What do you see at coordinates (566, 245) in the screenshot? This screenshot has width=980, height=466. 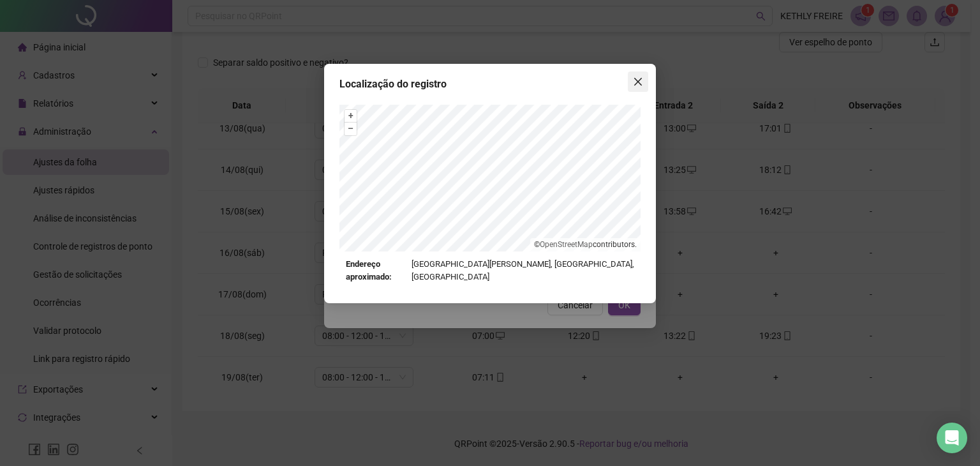 I see `a: OpenStreetMap` at bounding box center [566, 245].